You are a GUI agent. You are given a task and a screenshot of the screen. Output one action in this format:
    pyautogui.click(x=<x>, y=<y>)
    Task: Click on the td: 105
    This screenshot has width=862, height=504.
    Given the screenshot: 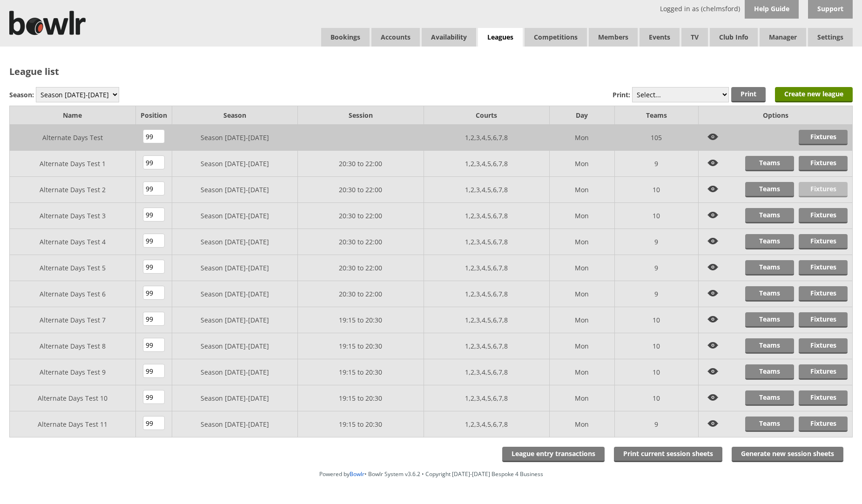 What is the action you would take?
    pyautogui.click(x=656, y=138)
    